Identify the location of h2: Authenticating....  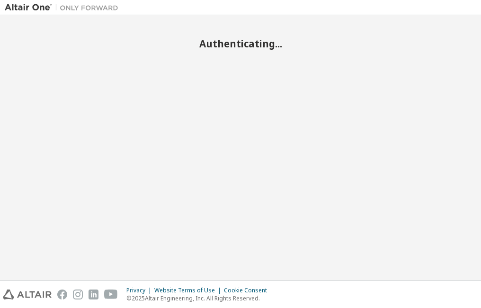
(241, 44).